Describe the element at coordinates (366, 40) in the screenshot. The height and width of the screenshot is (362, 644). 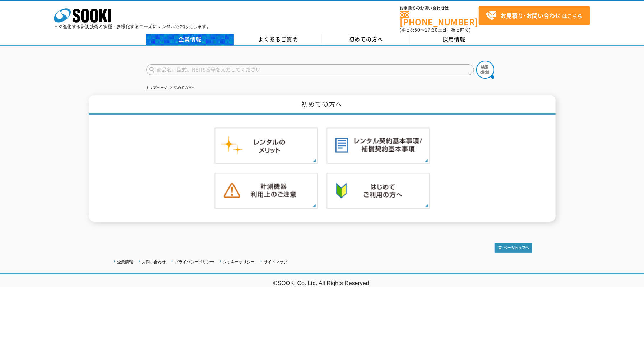
I see `a: 初めての方へ` at that location.